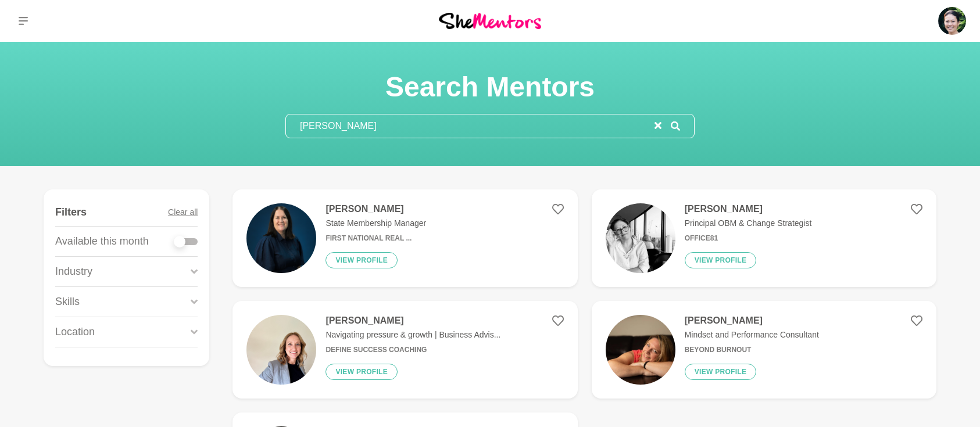 This screenshot has width=980, height=427. What do you see at coordinates (490, 20) in the screenshot?
I see `img: She Mentors Logo` at bounding box center [490, 20].